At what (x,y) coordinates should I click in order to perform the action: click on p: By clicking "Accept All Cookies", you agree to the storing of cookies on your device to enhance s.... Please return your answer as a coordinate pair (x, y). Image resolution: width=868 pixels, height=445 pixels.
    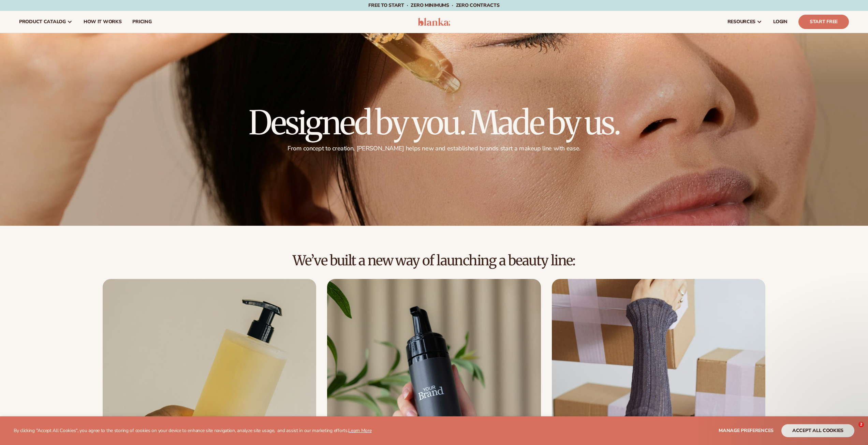
    Looking at the image, I should click on (193, 431).